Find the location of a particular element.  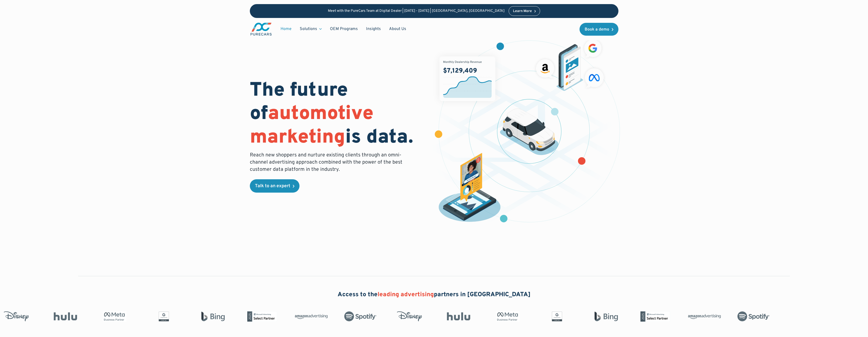

a: About Us is located at coordinates (397, 29).